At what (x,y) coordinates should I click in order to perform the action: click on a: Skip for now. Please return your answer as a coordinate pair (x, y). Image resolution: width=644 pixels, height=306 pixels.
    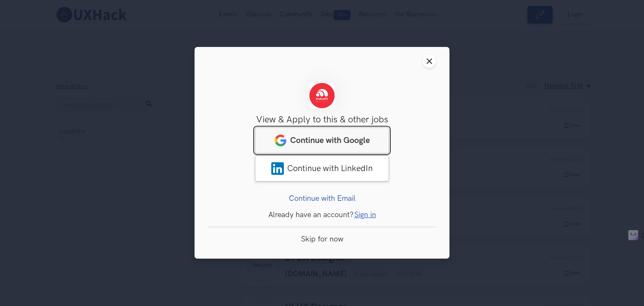
    Looking at the image, I should click on (322, 239).